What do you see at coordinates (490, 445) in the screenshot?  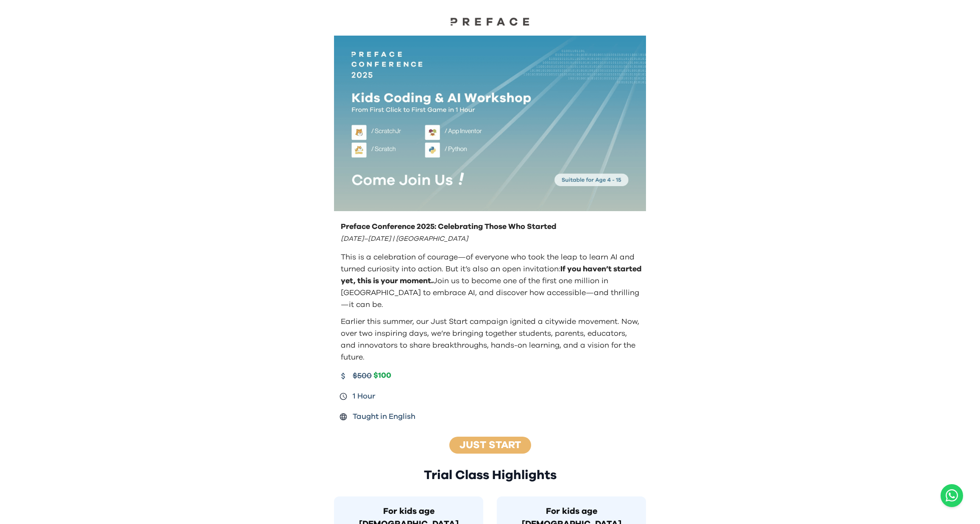 I see `button: Just Start` at bounding box center [490, 445].